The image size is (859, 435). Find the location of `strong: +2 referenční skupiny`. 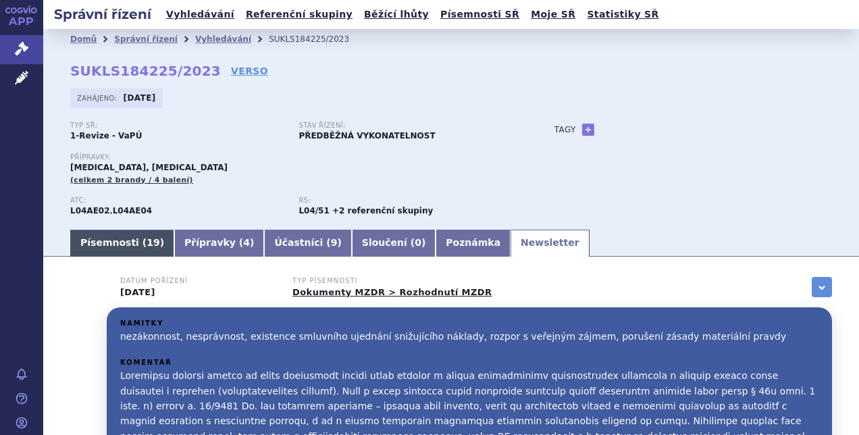

strong: +2 referenční skupiny is located at coordinates (382, 211).